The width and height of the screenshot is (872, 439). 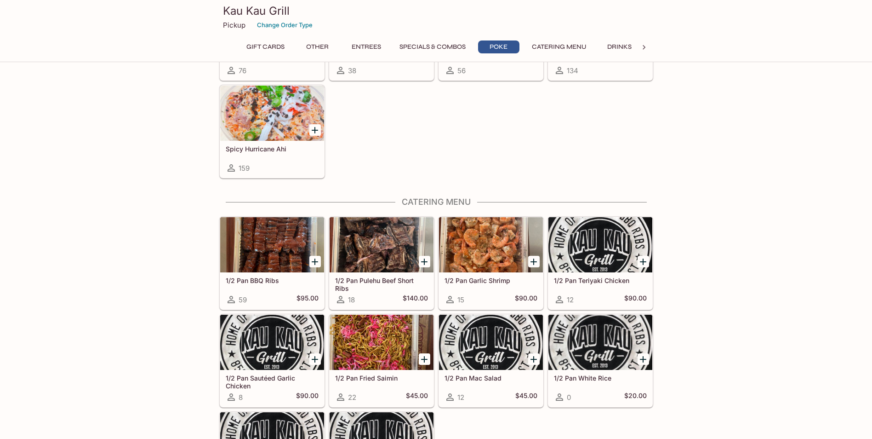 What do you see at coordinates (272, 280) in the screenshot?
I see `h5: 1/2 Pan BBQ Ribs` at bounding box center [272, 280].